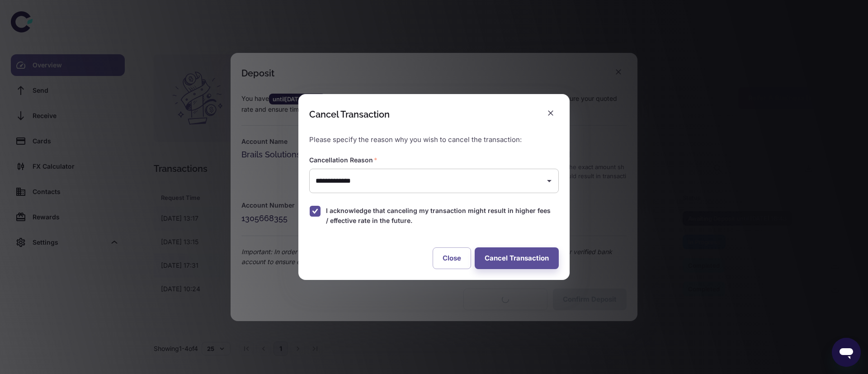  What do you see at coordinates (517, 259) in the screenshot?
I see `button: Cancel Transaction` at bounding box center [517, 259].